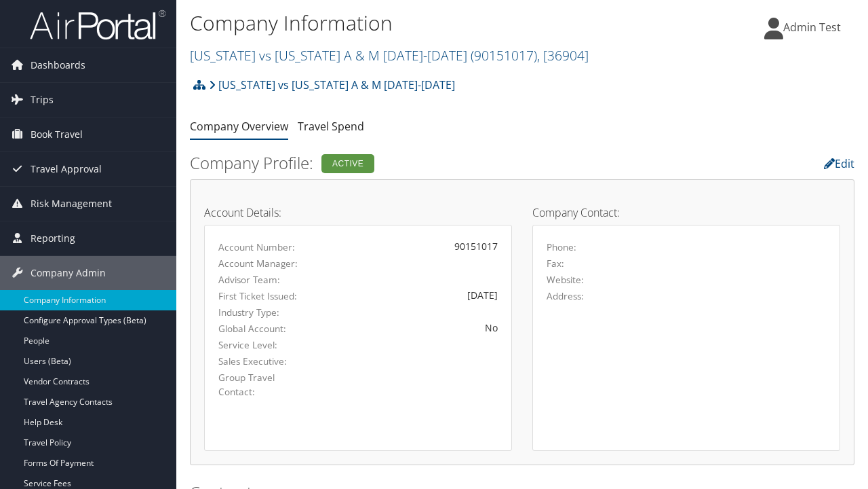 This screenshot has width=868, height=489. Describe the element at coordinates (239, 127) in the screenshot. I see `a: Company Overview` at that location.